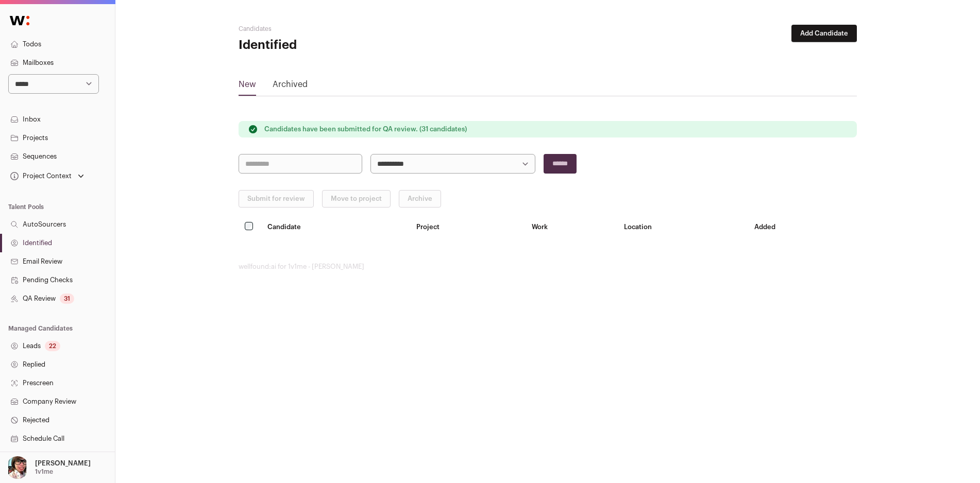  I want to click on div: 22, so click(53, 346).